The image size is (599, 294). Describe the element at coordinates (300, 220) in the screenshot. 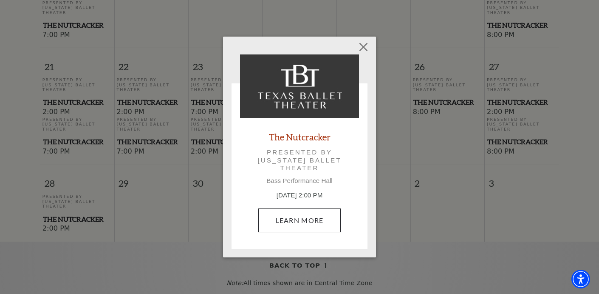

I see `a: December 20, 2:00 PM Learn More` at that location.